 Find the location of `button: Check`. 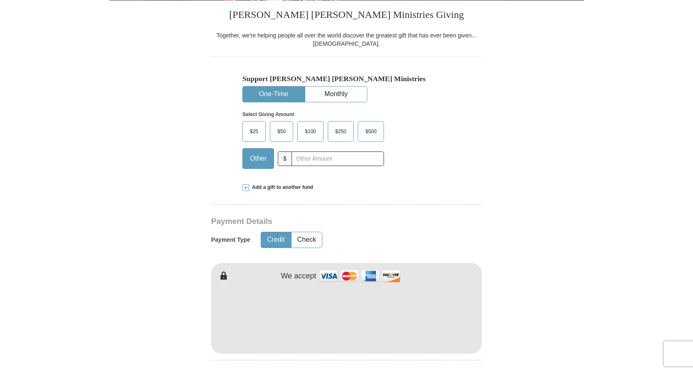

button: Check is located at coordinates (307, 240).